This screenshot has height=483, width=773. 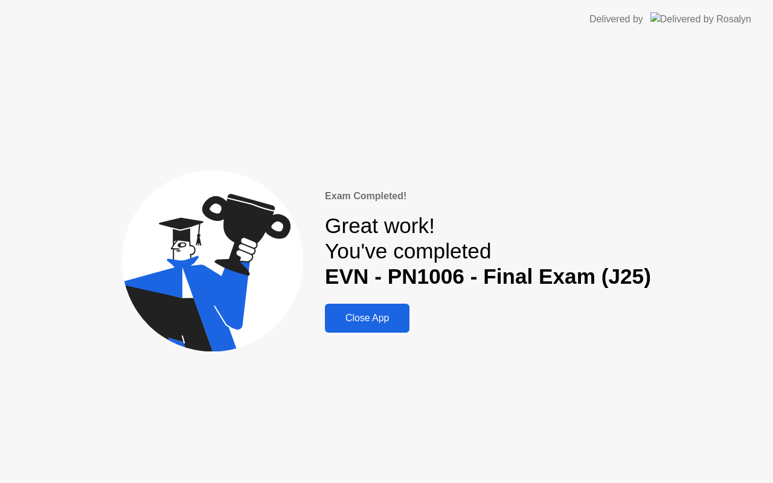 What do you see at coordinates (367, 318) in the screenshot?
I see `div: Close App` at bounding box center [367, 318].